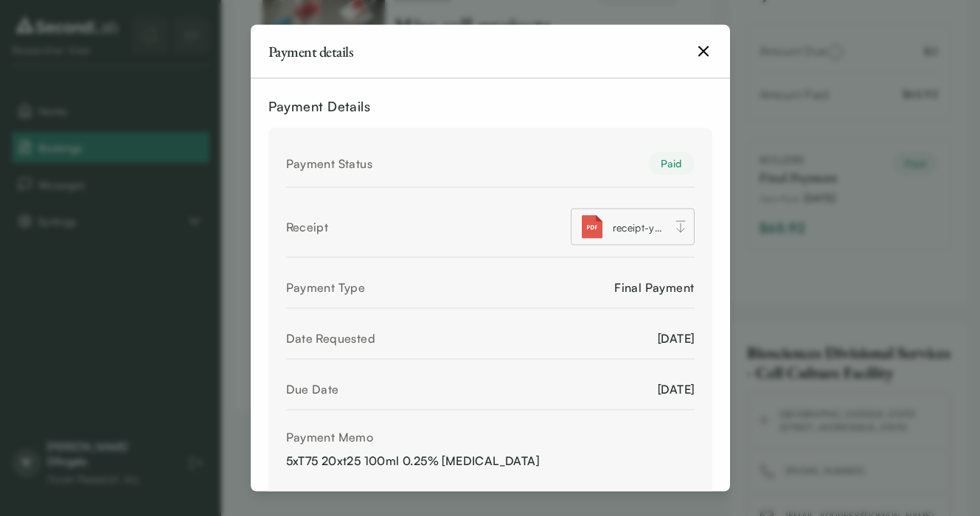 The height and width of the screenshot is (516, 980). What do you see at coordinates (330, 437) in the screenshot?
I see `div: Payment Memo` at bounding box center [330, 437].